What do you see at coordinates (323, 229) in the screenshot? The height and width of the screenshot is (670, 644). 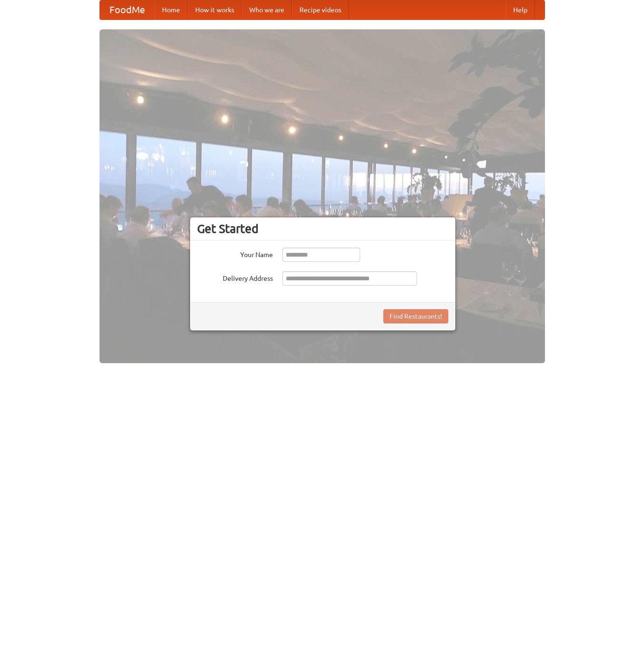 I see `h3: Get Started` at bounding box center [323, 229].